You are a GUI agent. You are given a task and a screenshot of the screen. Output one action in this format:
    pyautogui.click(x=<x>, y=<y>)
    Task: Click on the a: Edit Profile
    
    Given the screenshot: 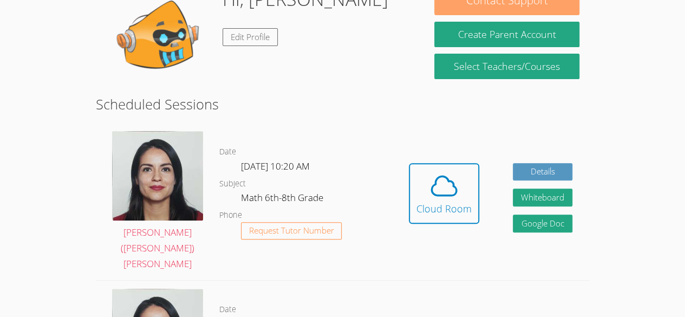 What is the action you would take?
    pyautogui.click(x=250, y=37)
    